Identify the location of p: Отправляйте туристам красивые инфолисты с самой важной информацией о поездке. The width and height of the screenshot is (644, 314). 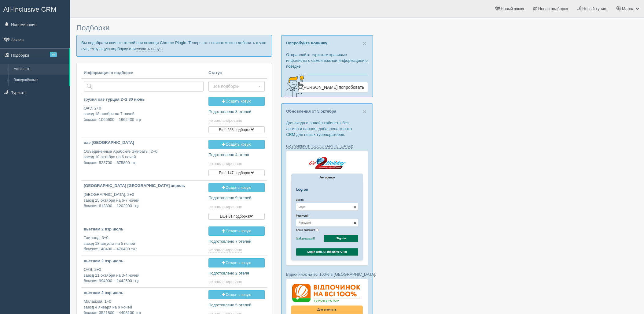
(327, 61).